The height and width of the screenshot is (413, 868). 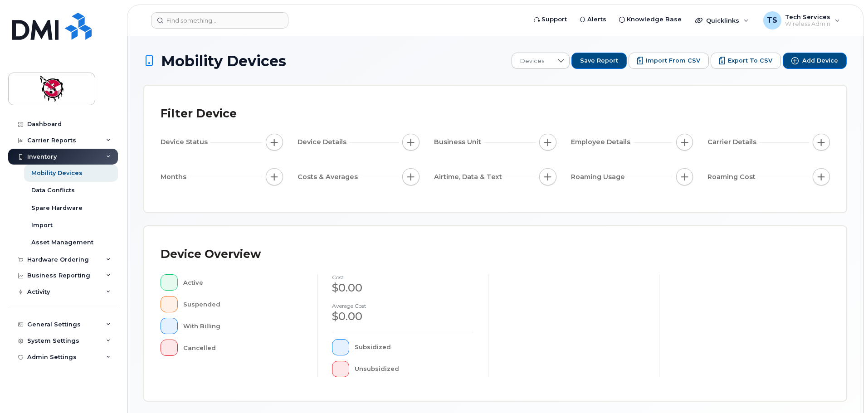 What do you see at coordinates (199, 114) in the screenshot?
I see `div: Filter Device` at bounding box center [199, 114].